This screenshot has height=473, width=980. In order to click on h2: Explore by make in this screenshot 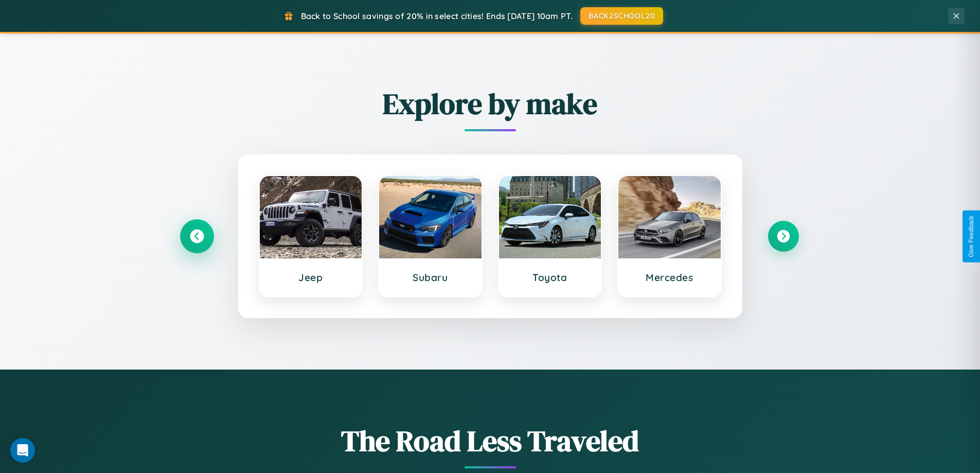, I will do `click(490, 104)`.